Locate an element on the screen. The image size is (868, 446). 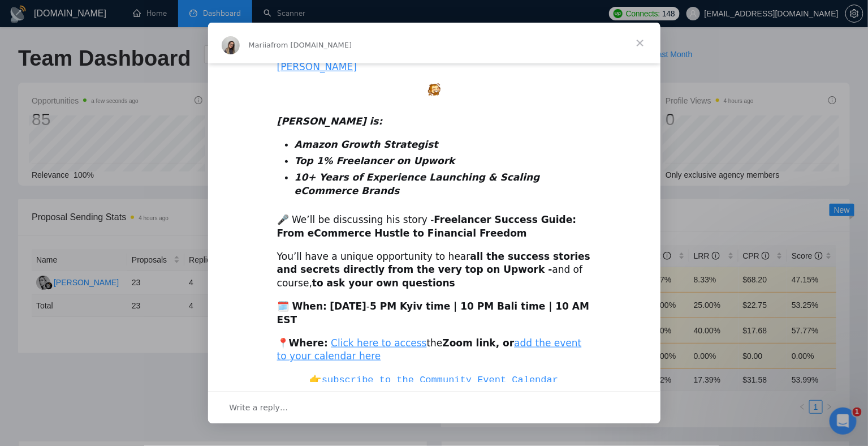
b: 📍Where: is located at coordinates (302, 343).